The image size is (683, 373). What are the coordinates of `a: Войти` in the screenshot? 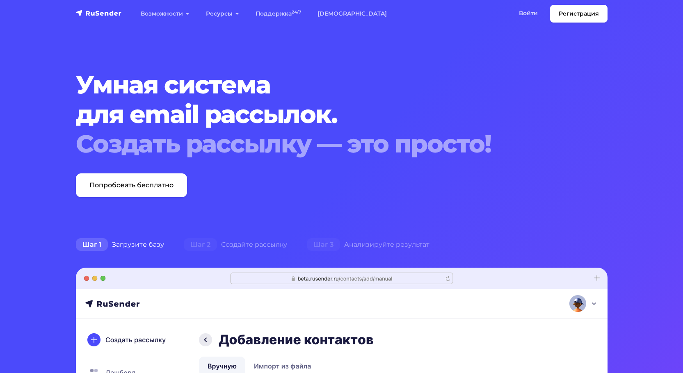 It's located at (528, 13).